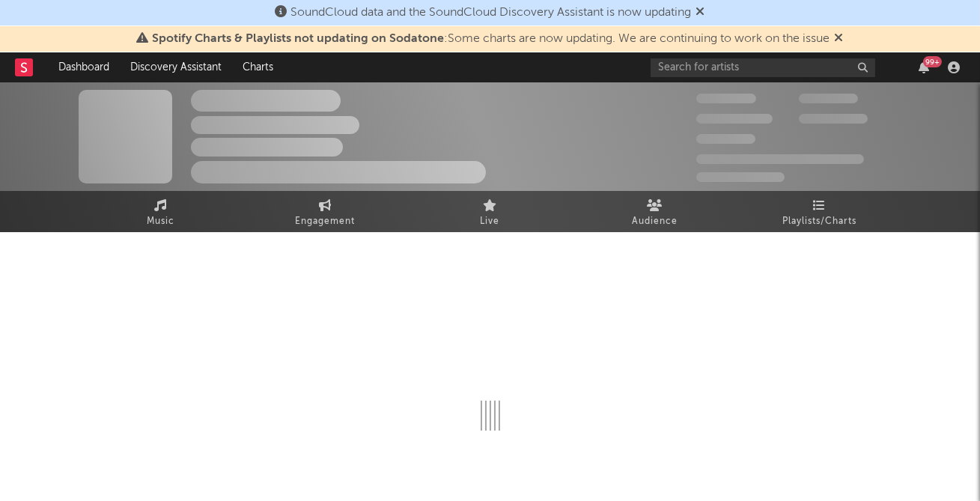 The width and height of the screenshot is (980, 501). Describe the element at coordinates (257, 68) in the screenshot. I see `a: Charts` at that location.